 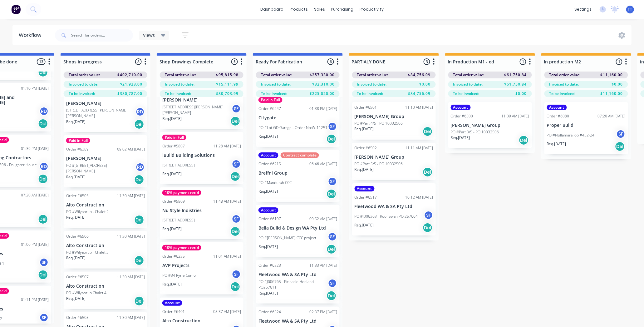 What do you see at coordinates (32, 36) in the screenshot?
I see `div: Workflow` at bounding box center [32, 36].